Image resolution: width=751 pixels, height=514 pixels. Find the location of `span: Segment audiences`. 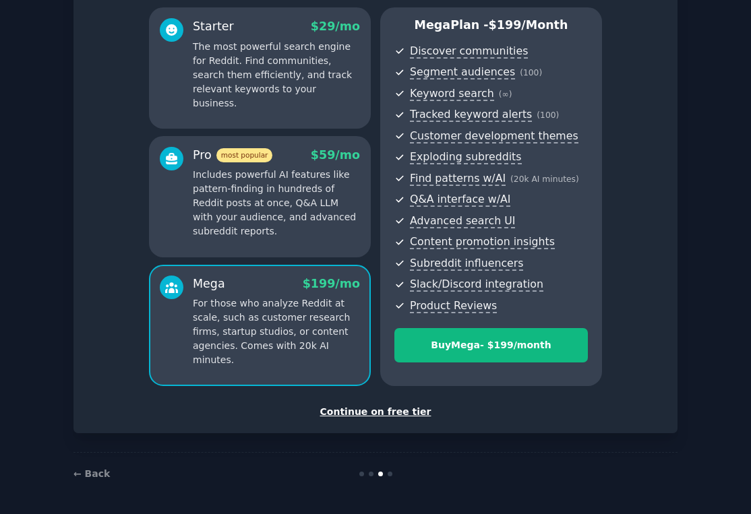

span: Segment audiences is located at coordinates (462, 72).